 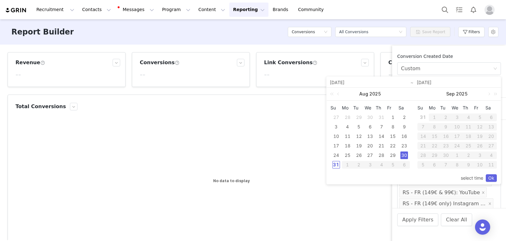 I want to click on th: Fri, so click(x=393, y=108).